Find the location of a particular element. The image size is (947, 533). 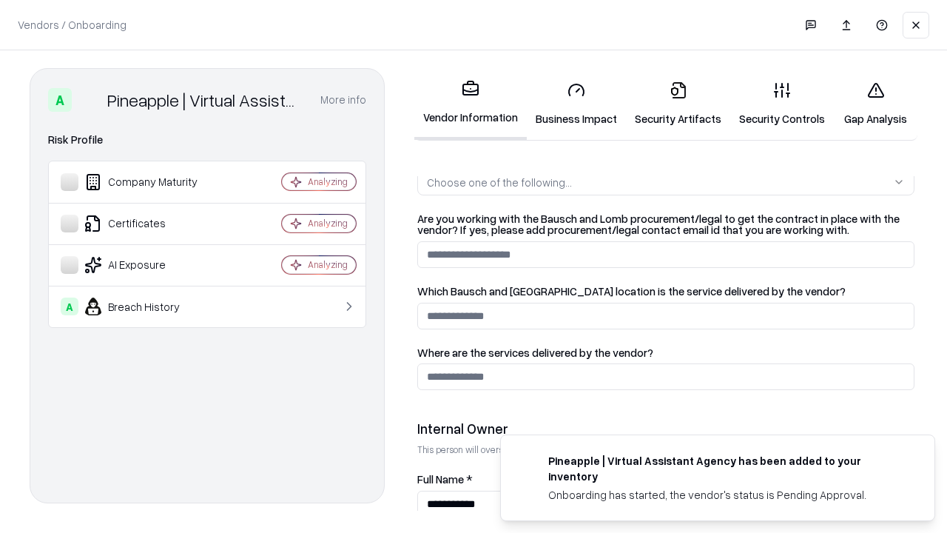

button: More info is located at coordinates (343, 100).